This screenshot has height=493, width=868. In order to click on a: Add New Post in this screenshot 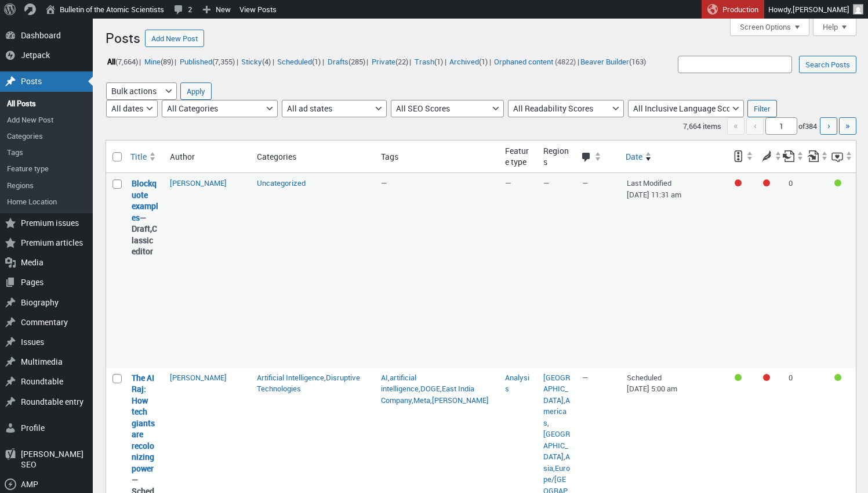, I will do `click(175, 39)`.